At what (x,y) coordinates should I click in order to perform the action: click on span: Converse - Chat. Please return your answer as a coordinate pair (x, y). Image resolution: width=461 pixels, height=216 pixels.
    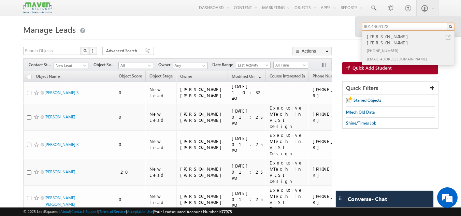
    Looking at the image, I should click on (367, 199).